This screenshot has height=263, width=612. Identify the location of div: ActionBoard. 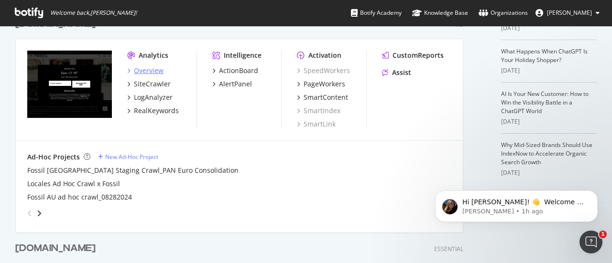
(239, 71).